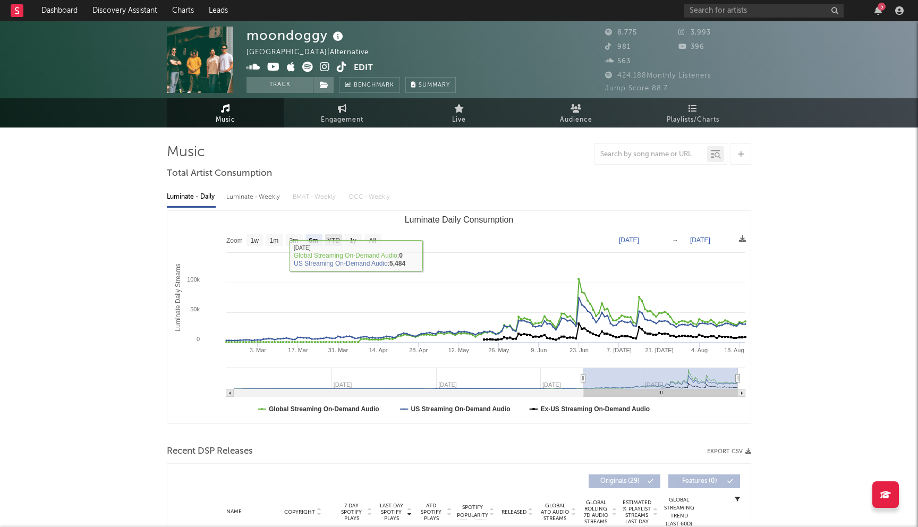 The height and width of the screenshot is (527, 918). I want to click on span: 563, so click(618, 61).